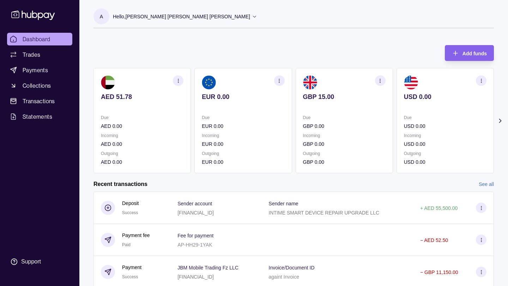  What do you see at coordinates (142, 97) in the screenshot?
I see `p: AED 51.78` at bounding box center [142, 97].